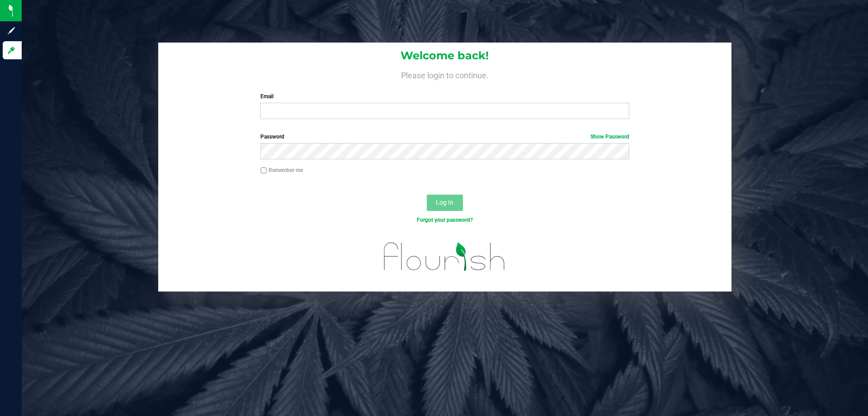 The image size is (868, 416). Describe the element at coordinates (445, 56) in the screenshot. I see `h1: Welcome back!` at that location.